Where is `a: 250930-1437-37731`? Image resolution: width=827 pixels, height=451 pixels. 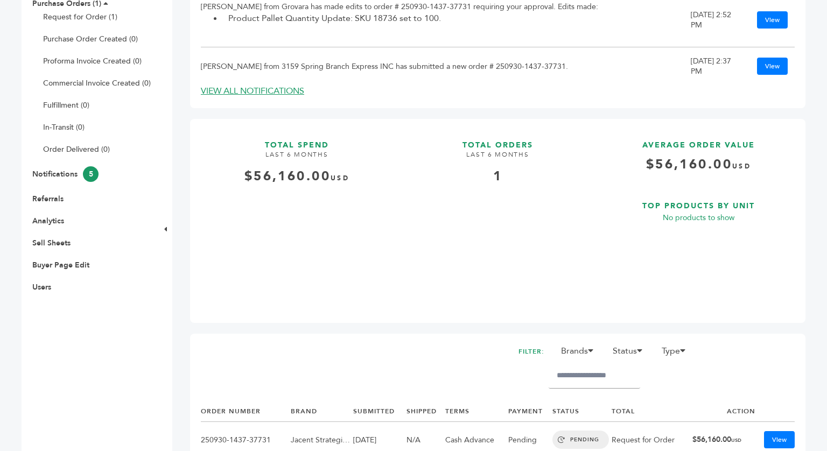
a: 250930-1437-37731 is located at coordinates (236, 440).